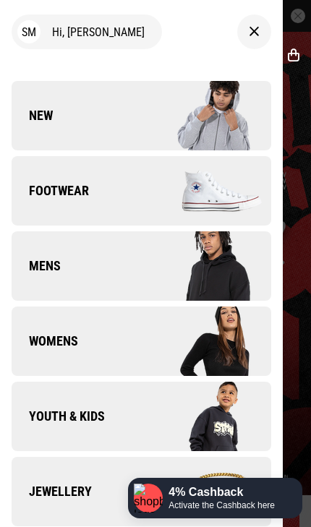  I want to click on a: New Company, so click(141, 116).